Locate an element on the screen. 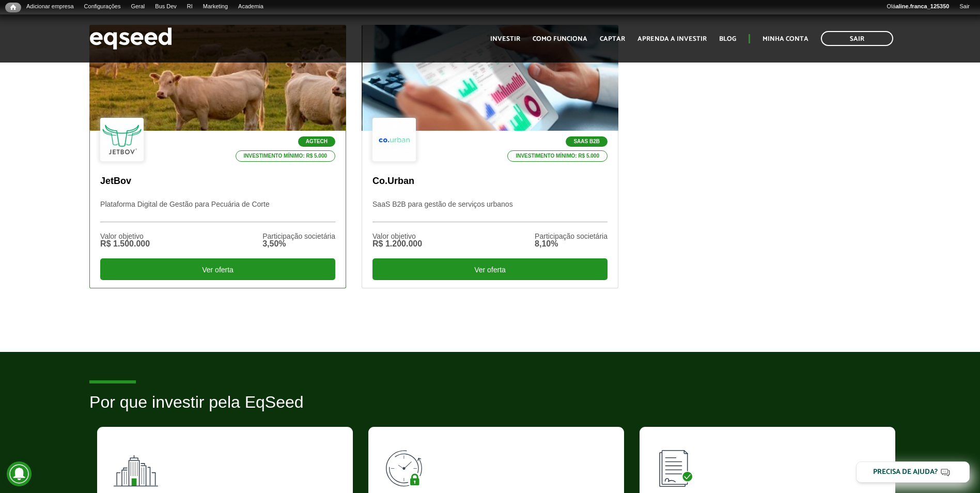  img: EqSeed is located at coordinates (131, 38).